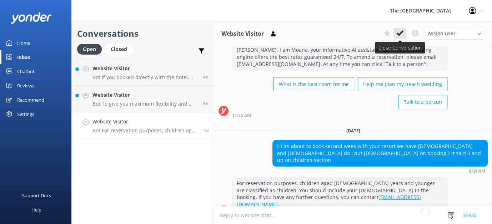 The width and height of the screenshot is (492, 224). I want to click on div: Chatbot, so click(26, 71).